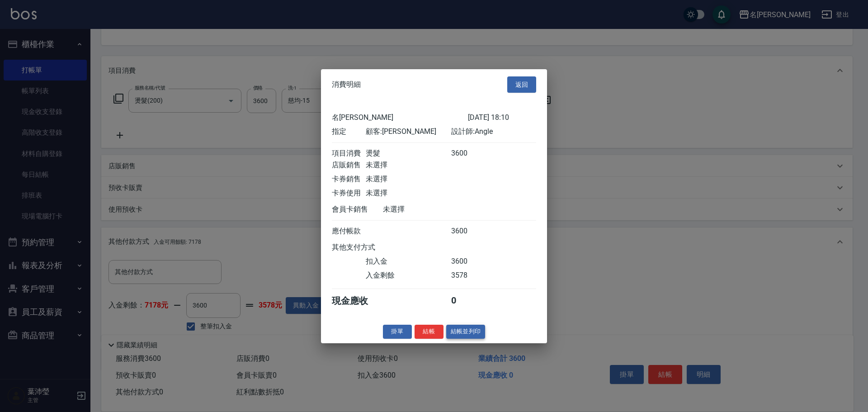 The image size is (868, 412). What do you see at coordinates (347, 85) in the screenshot?
I see `span: 消費明細` at bounding box center [347, 85].